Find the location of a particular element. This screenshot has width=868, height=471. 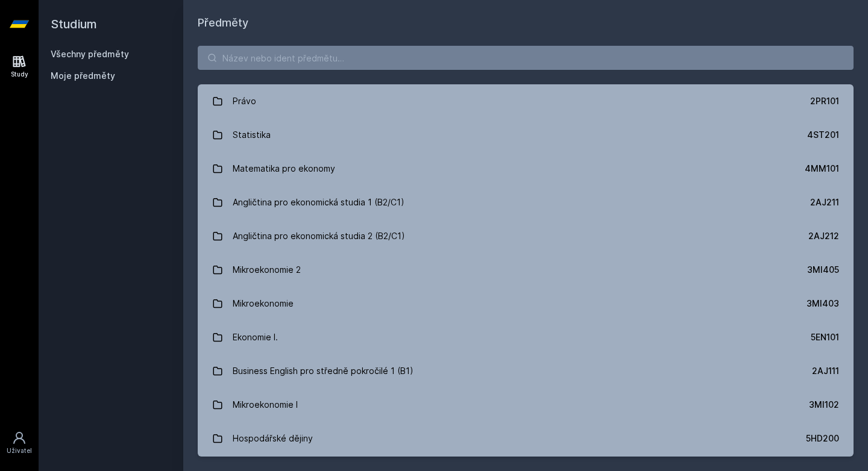

a: Ekonomie I. 5EN101 is located at coordinates (525, 338).